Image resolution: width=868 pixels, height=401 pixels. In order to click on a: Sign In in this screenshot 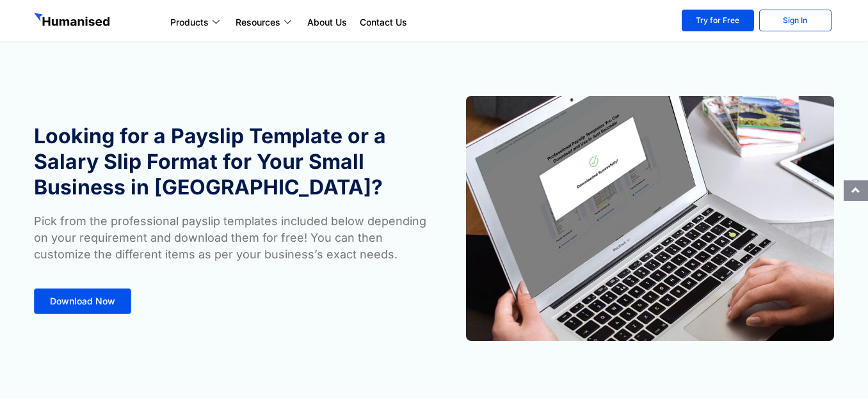, I will do `click(795, 21)`.